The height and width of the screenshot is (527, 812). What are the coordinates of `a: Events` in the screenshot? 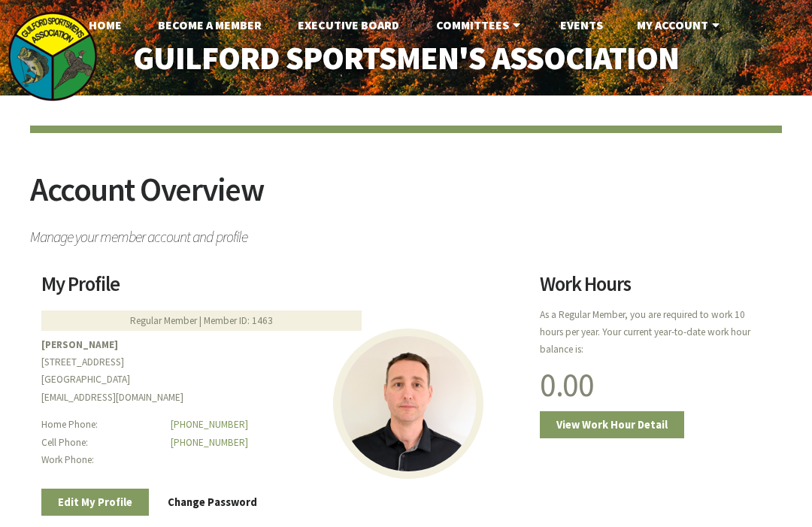 It's located at (581, 25).